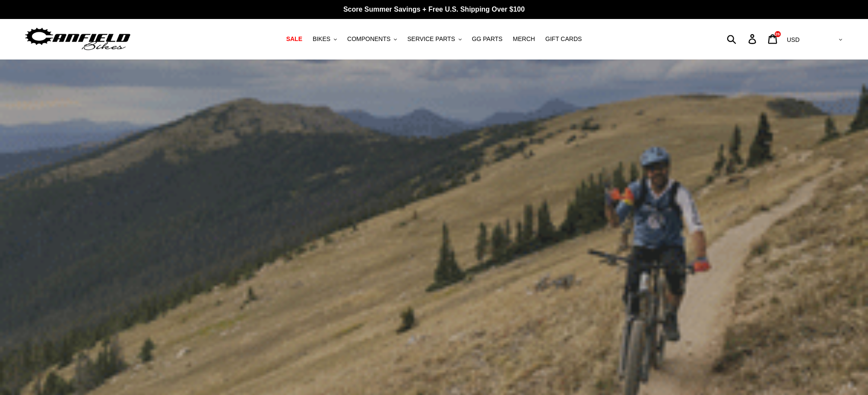 This screenshot has width=868, height=395. Describe the element at coordinates (325, 39) in the screenshot. I see `button: BIKES` at that location.